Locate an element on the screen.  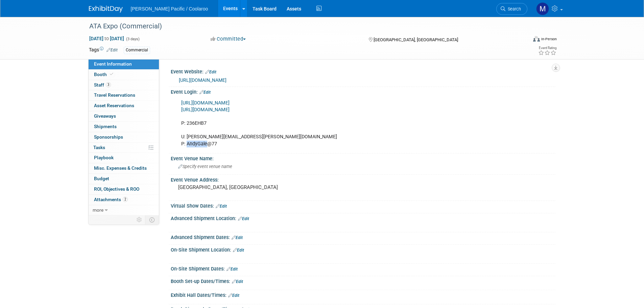
span: (3 days) is located at coordinates (132, 39).